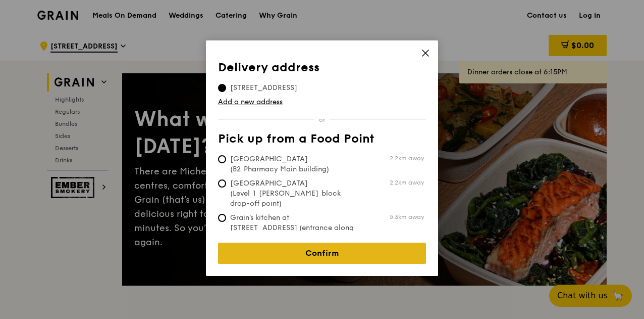  What do you see at coordinates (407, 217) in the screenshot?
I see `span: 5.3km away` at bounding box center [407, 217].